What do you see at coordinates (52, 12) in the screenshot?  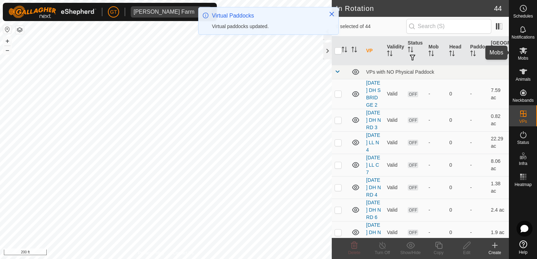 I see `img: Gallagher Logo` at bounding box center [52, 12].